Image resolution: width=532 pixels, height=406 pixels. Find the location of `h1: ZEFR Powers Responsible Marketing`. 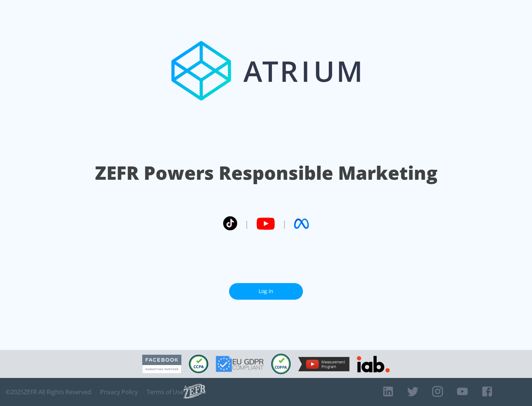

h1: ZEFR Powers Responsible Marketing is located at coordinates (266, 173).